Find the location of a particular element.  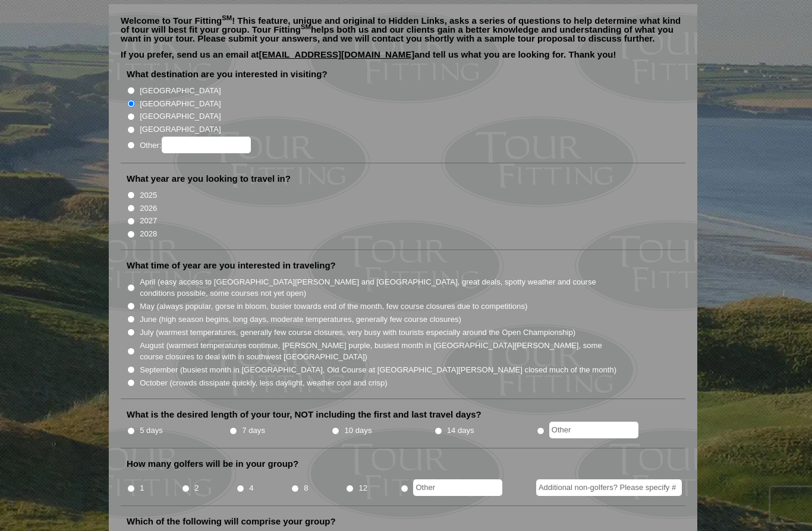

label: 1 is located at coordinates (142, 488).